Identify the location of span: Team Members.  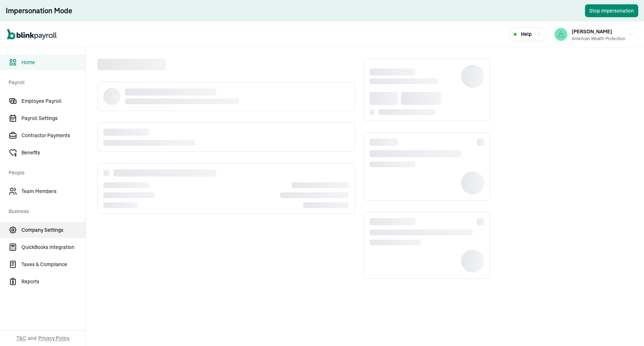
(53, 191).